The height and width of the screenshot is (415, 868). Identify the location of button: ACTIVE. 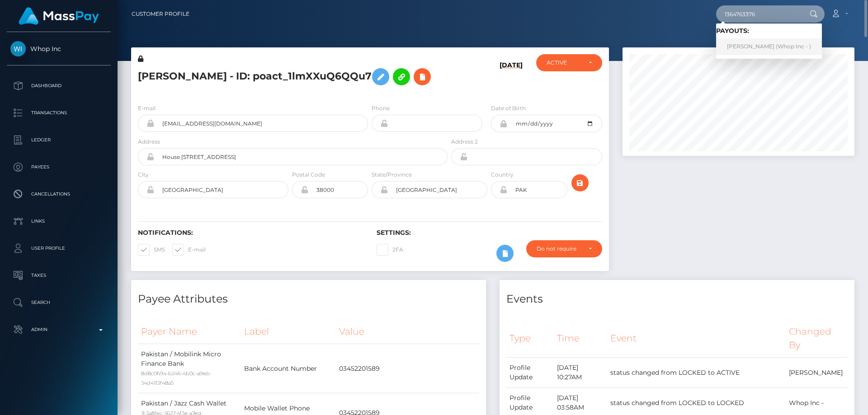
(569, 63).